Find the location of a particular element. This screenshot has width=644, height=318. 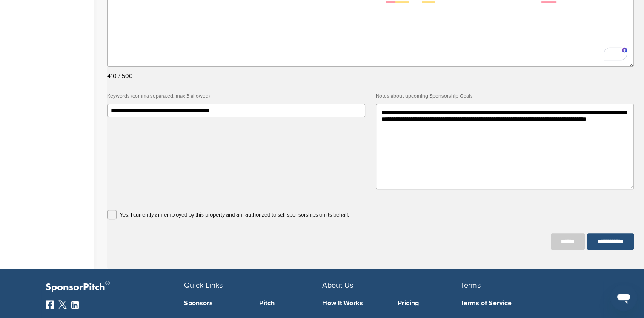

label: Notes about upcoming Sponsorship Goals is located at coordinates (505, 96).